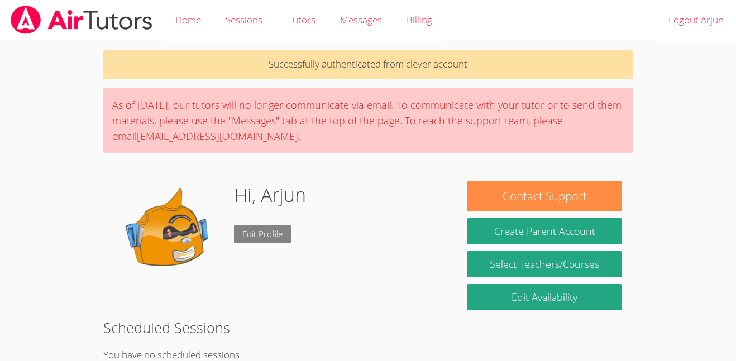  I want to click on button: Create Parent Account, so click(544, 231).